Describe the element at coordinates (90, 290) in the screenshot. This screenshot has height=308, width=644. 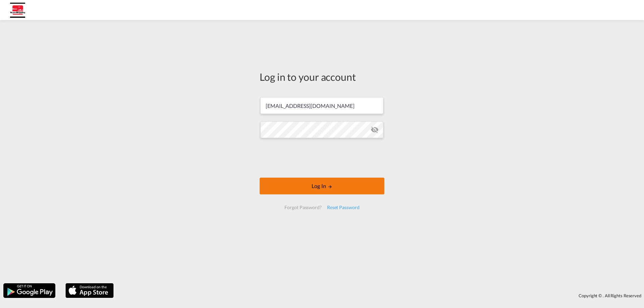
I see `img: apple.png` at that location.